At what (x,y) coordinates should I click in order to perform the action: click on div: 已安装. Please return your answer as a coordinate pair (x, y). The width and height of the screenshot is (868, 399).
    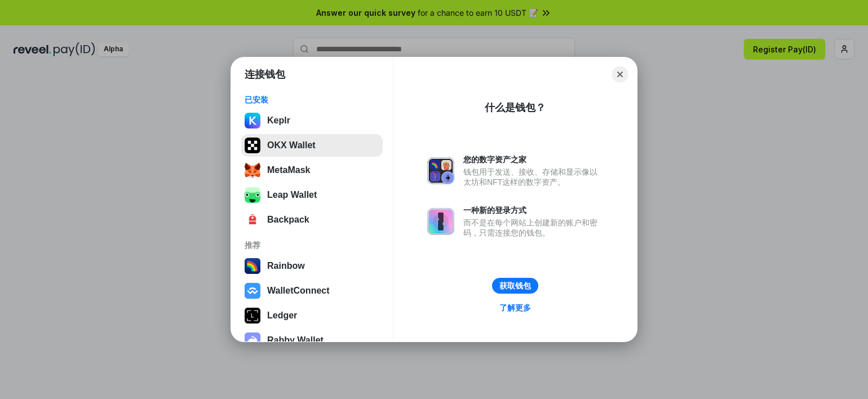
    Looking at the image, I should click on (312, 100).